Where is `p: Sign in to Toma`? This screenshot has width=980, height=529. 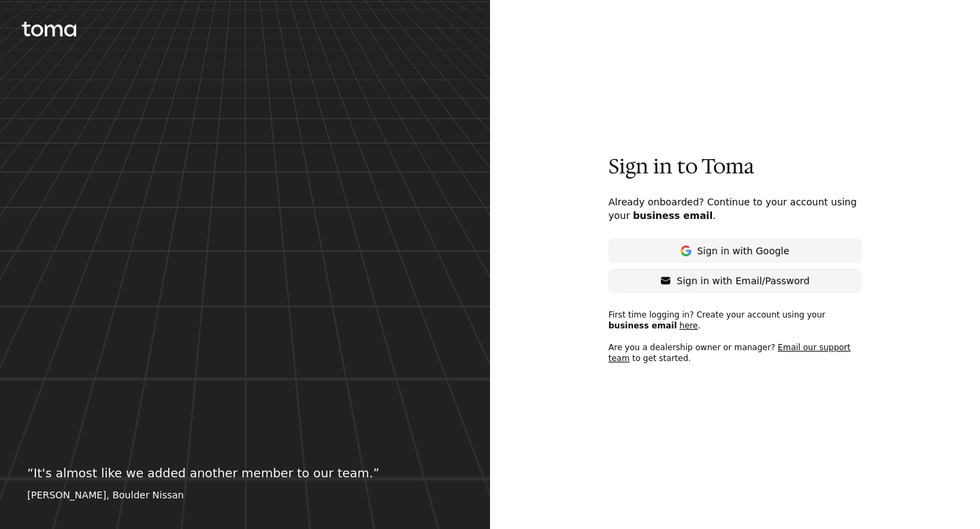
p: Sign in to Toma is located at coordinates (735, 167).